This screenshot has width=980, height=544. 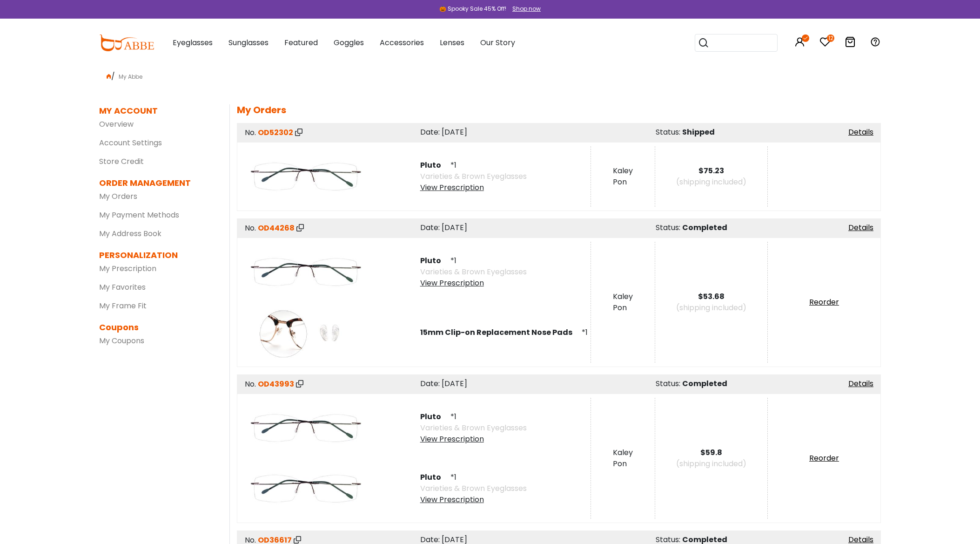 What do you see at coordinates (116, 124) in the screenshot?
I see `a: Overview` at bounding box center [116, 124].